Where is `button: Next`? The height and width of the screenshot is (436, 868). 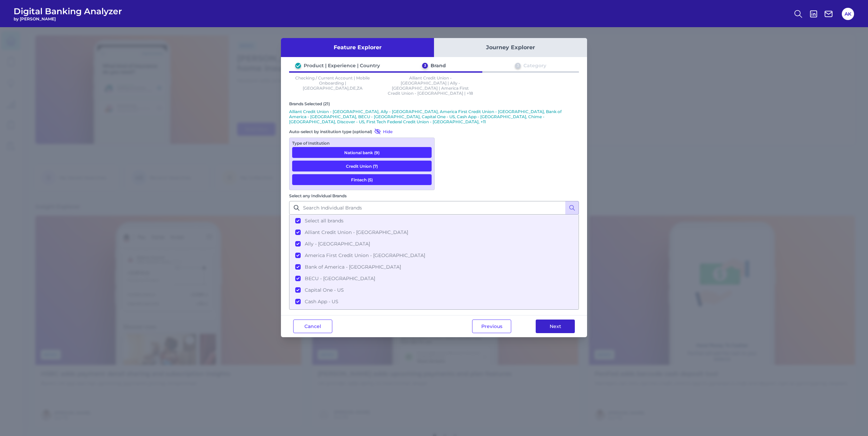 button: Next is located at coordinates (555, 326).